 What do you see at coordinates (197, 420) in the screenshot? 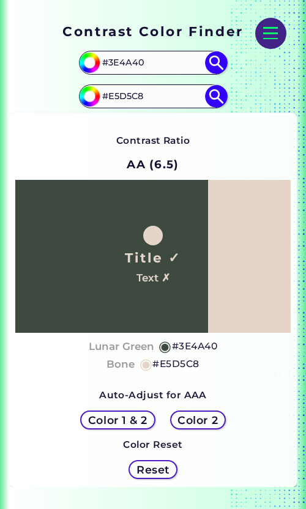
I see `h5: Color 2` at bounding box center [197, 420].